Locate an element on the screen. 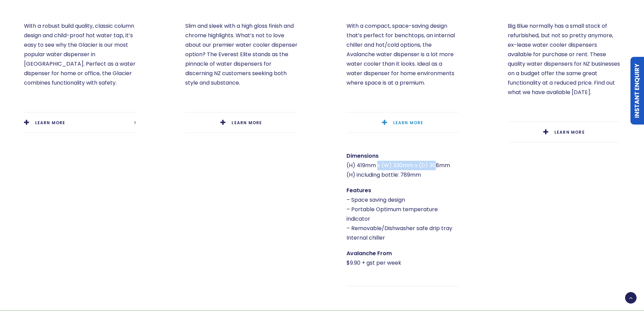  strong: Dimensions is located at coordinates (363, 156).